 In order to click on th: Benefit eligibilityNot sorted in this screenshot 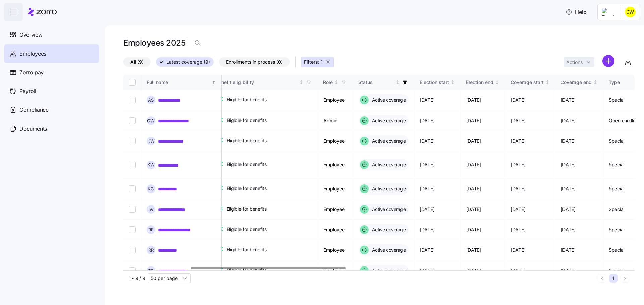, I will do `click(264, 83)`.